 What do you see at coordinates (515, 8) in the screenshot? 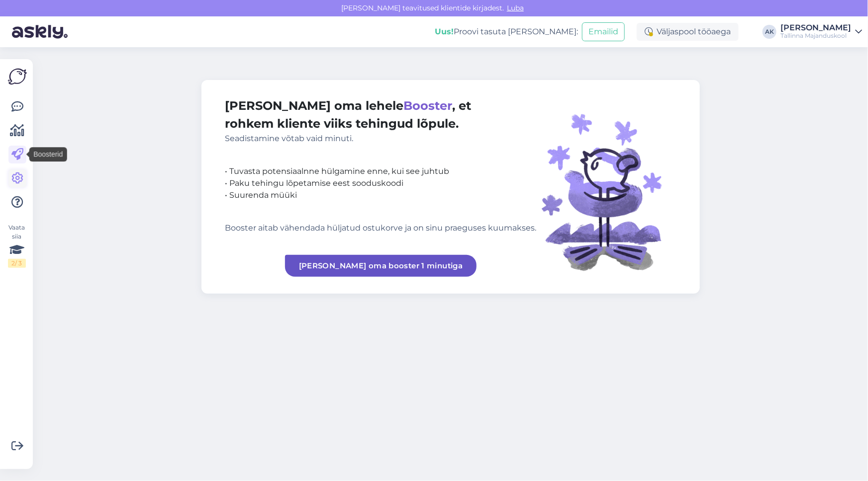
I see `span: Luba` at bounding box center [515, 8].